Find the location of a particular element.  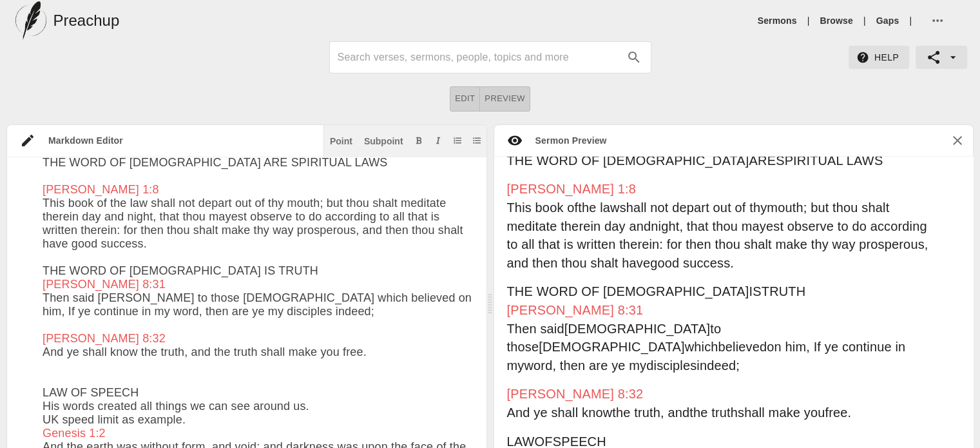

span: good is located at coordinates (665, 263).